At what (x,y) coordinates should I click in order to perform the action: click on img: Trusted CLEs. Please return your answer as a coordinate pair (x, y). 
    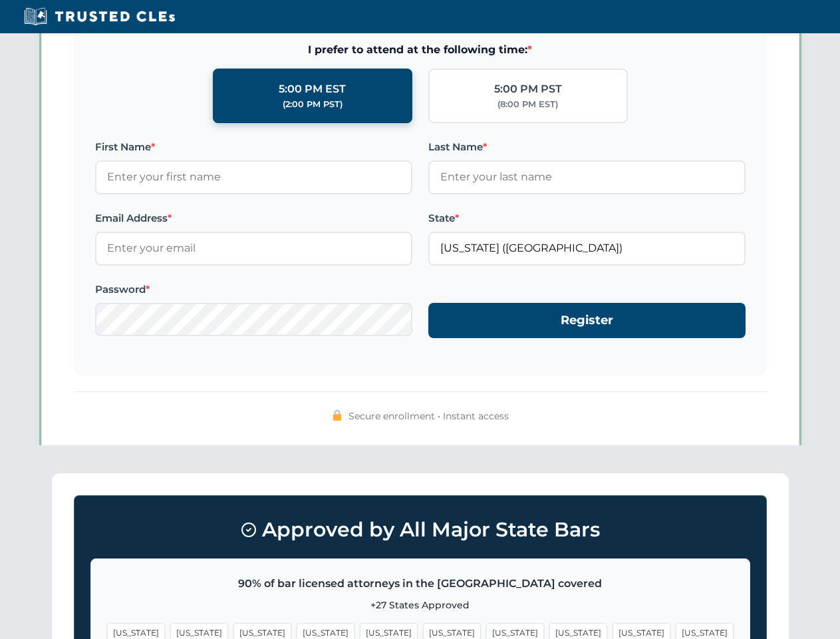
    Looking at the image, I should click on (99, 16).